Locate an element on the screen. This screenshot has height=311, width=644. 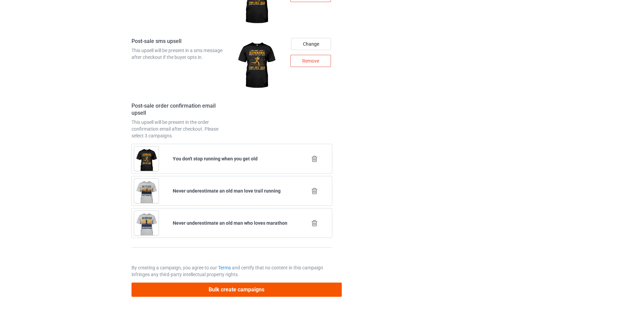
div: This upsell will be present in a sms message after checkout if the buyer opts in. is located at coordinates (181, 54).